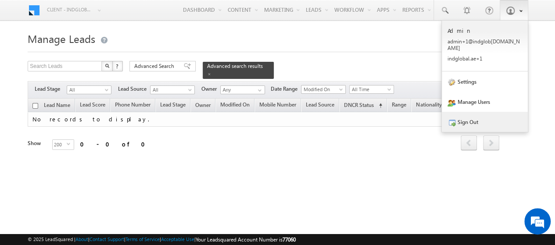  Describe the element at coordinates (370, 89) in the screenshot. I see `span: All Time` at that location.